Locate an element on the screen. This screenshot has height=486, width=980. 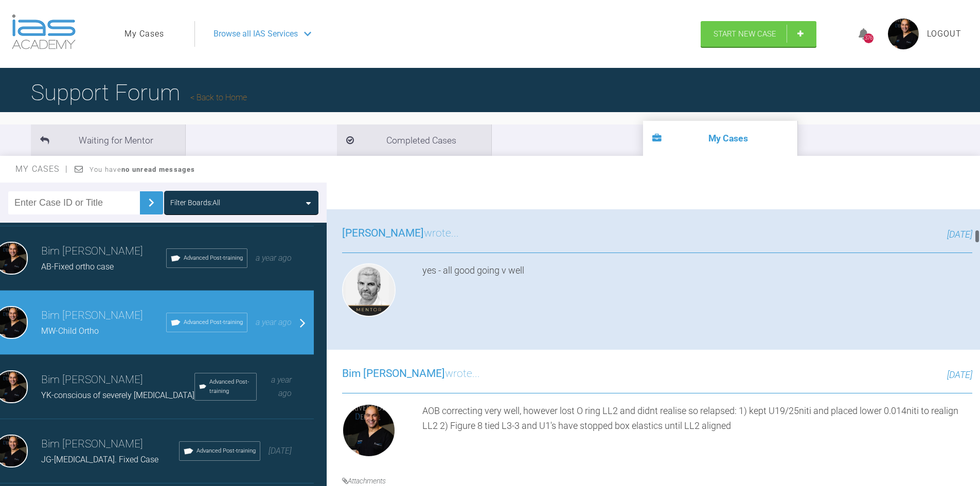
img: Ross Hobson is located at coordinates (369, 290).